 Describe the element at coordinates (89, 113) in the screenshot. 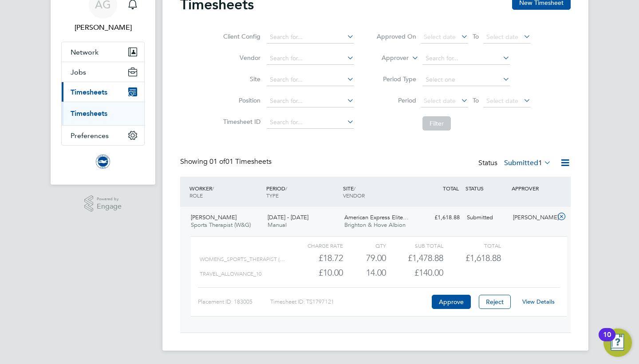

I see `a: Timesheets` at that location.